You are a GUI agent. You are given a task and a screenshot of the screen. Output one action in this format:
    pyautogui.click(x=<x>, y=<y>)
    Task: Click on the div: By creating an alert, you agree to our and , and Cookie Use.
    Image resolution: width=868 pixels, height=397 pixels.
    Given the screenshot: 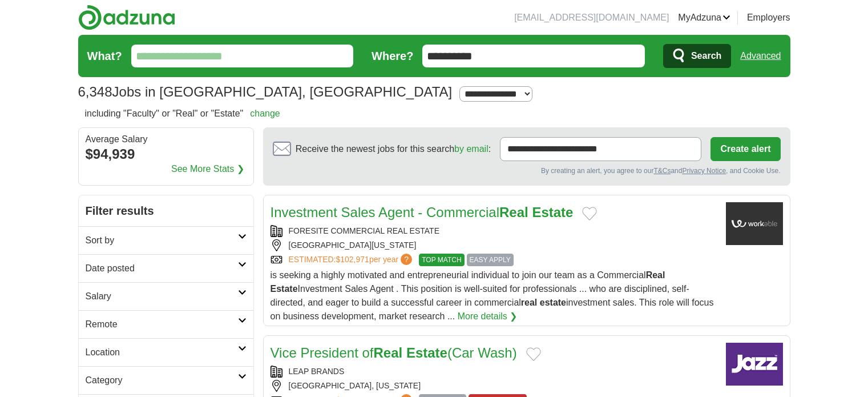 What is the action you would take?
    pyautogui.click(x=527, y=171)
    